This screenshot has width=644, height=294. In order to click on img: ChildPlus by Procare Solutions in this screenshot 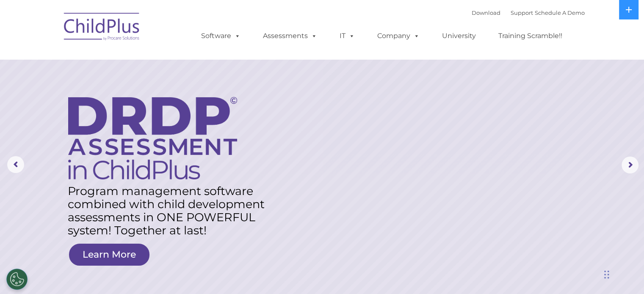, I will do `click(102, 28)`.